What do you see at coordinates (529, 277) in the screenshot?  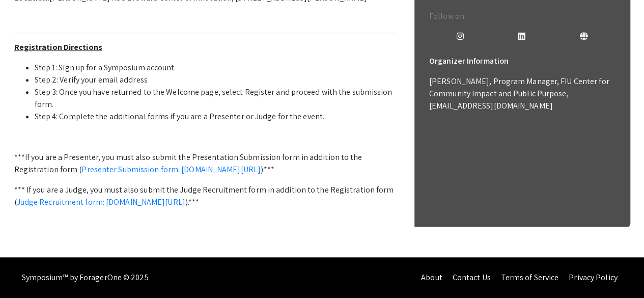 I see `a: Terms of Service` at bounding box center [529, 277].